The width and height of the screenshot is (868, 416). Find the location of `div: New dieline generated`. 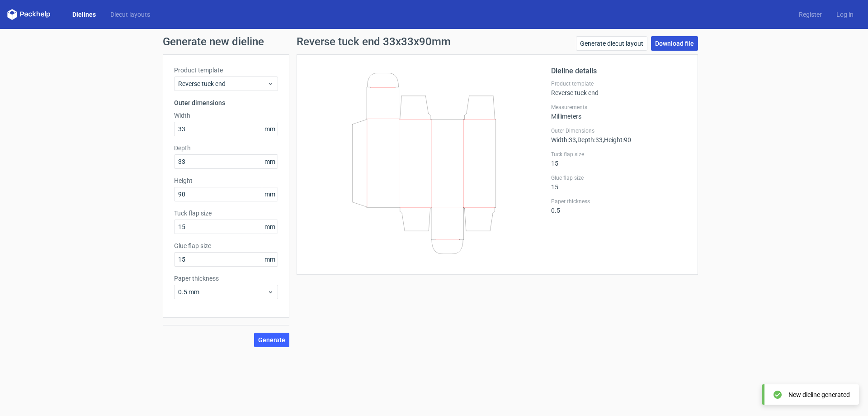

div: New dieline generated is located at coordinates (818, 394).